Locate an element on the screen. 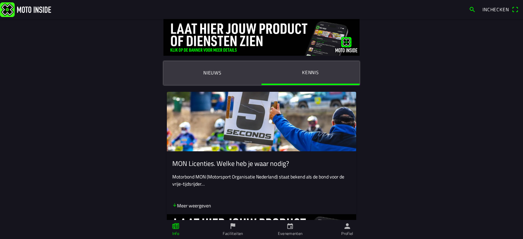 The height and width of the screenshot is (239, 523). ion-label: Nieuws is located at coordinates (212, 73).